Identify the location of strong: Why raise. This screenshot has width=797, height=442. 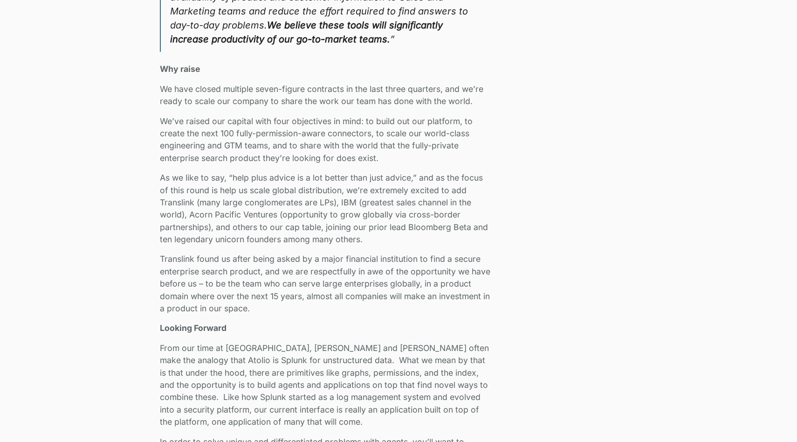
(180, 69).